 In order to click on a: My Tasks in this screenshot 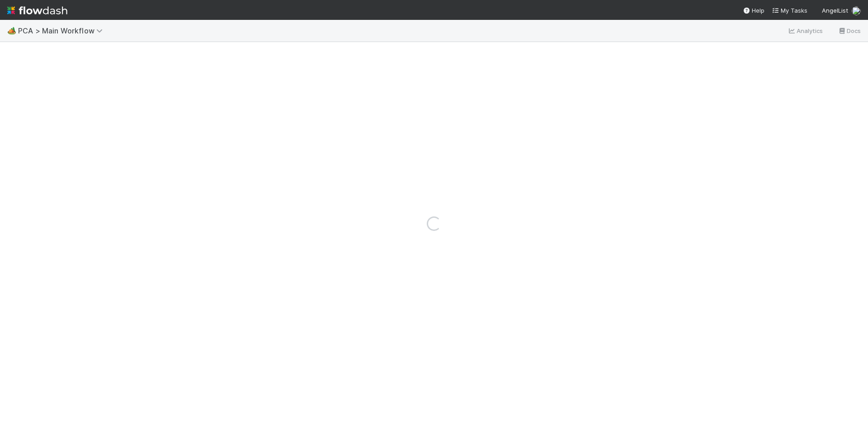, I will do `click(789, 10)`.